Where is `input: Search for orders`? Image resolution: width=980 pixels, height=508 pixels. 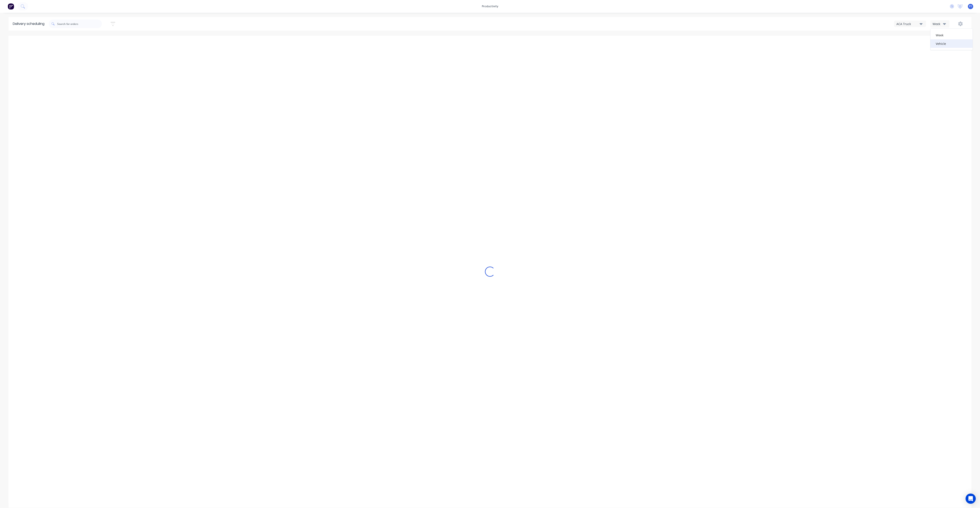
input: Search for orders is located at coordinates (79, 24).